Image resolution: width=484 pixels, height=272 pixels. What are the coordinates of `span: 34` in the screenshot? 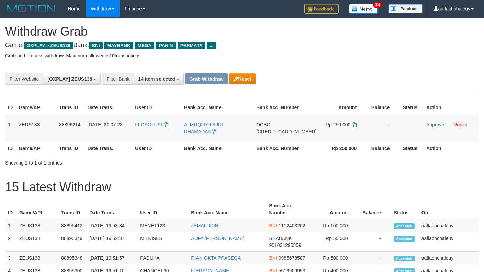 It's located at (377, 5).